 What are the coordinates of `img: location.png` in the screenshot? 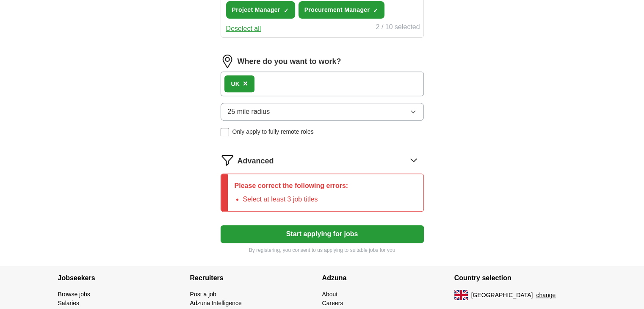 It's located at (227, 61).